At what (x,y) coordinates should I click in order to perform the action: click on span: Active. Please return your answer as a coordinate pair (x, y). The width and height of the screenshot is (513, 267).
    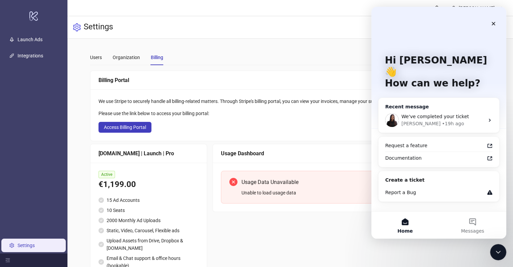
    Looking at the image, I should click on (107, 174).